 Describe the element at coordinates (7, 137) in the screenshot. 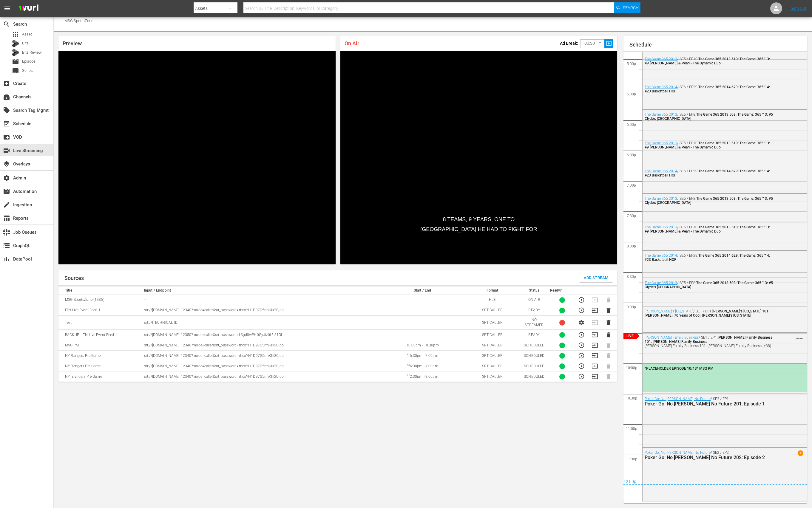

I see `span: VOD` at that location.